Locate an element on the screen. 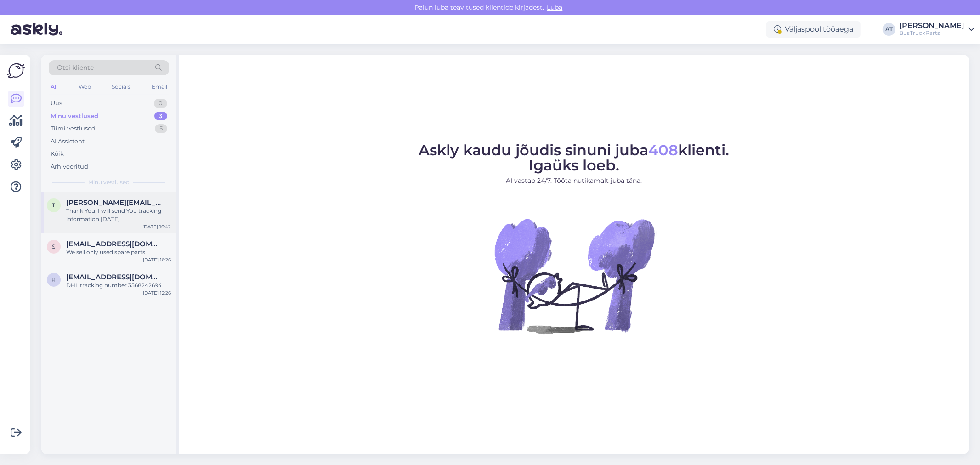  span: Otsi kliente is located at coordinates (76, 68).